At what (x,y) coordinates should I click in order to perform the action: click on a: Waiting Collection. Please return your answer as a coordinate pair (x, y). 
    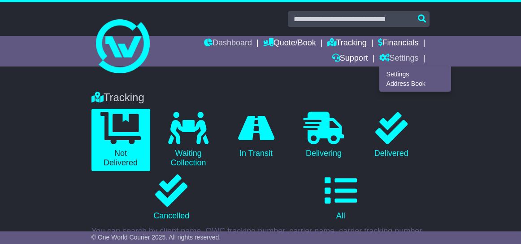
    Looking at the image, I should click on (188, 140).